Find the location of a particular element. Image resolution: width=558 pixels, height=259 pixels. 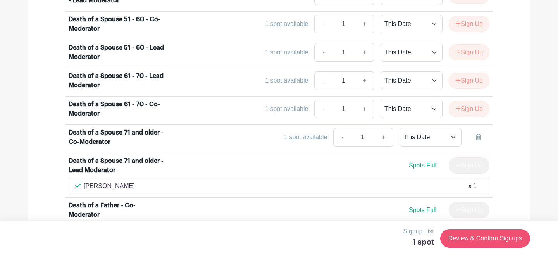

h5: 1 spot is located at coordinates (419, 242).